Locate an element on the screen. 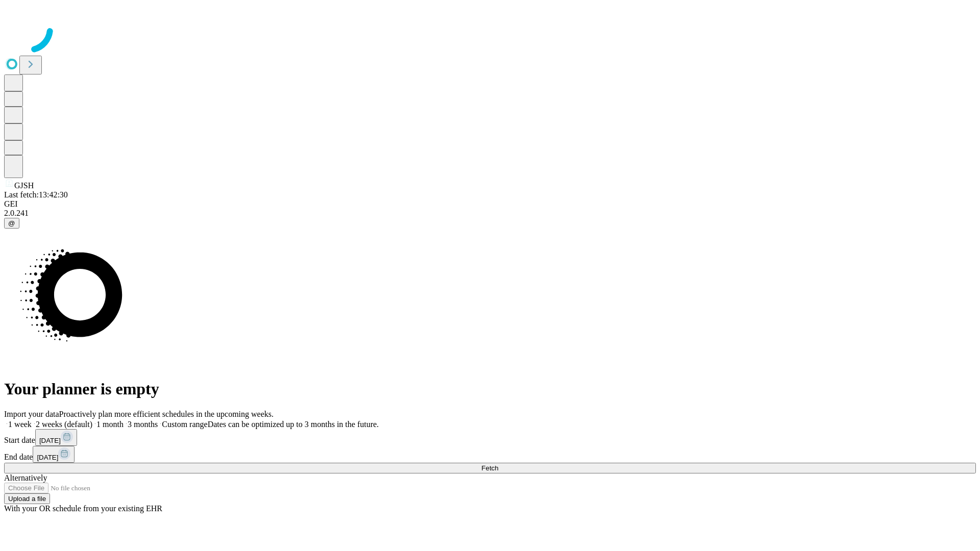  span: 1 week is located at coordinates (20, 424).